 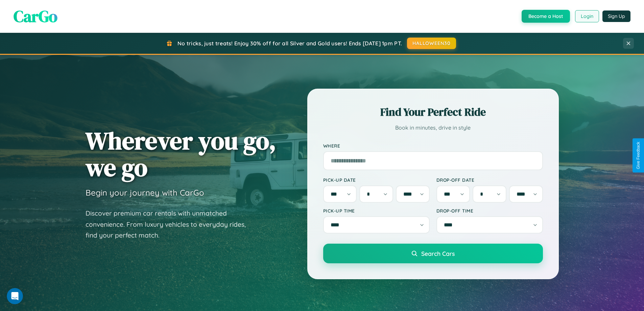 What do you see at coordinates (433, 254) in the screenshot?
I see `button: Search Cars` at bounding box center [433, 254].